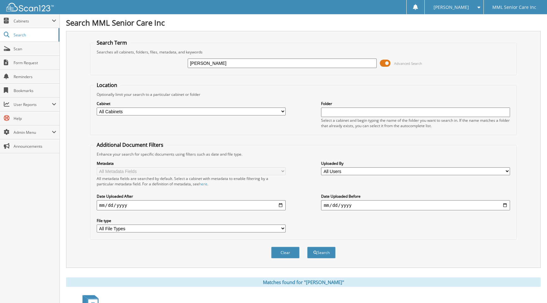  What do you see at coordinates (203, 183) in the screenshot?
I see `a: here` at bounding box center [203, 183].